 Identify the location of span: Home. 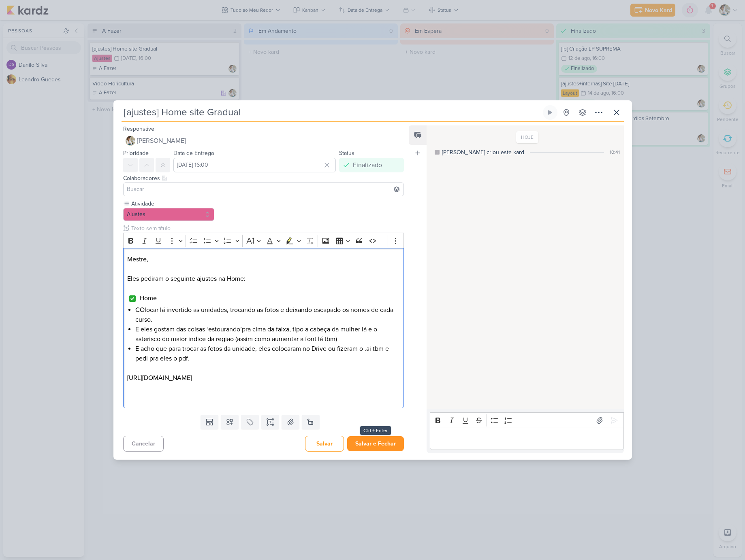
(148, 299).